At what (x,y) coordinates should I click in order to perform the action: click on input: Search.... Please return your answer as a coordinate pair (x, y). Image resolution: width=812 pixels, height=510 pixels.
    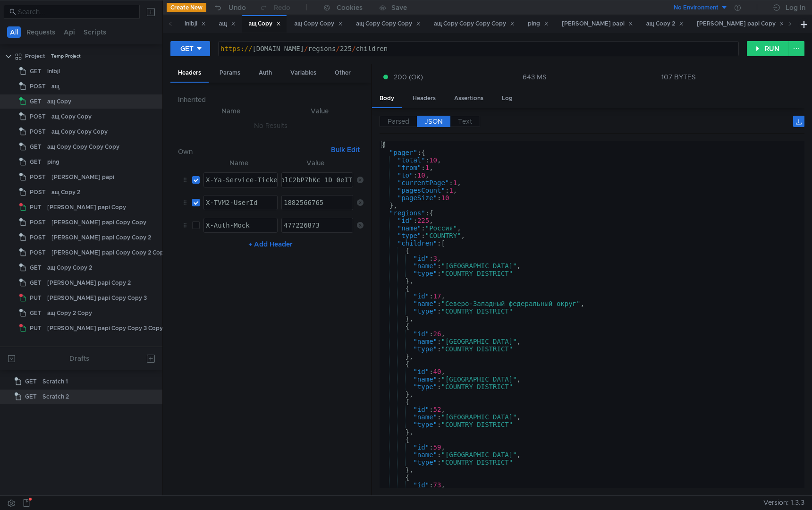
    Looking at the image, I should click on (76, 12).